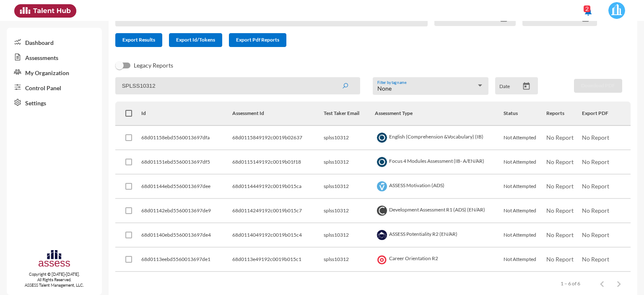 This screenshot has width=644, height=295. What do you see at coordinates (54, 72) in the screenshot?
I see `a: My Organization` at bounding box center [54, 72].